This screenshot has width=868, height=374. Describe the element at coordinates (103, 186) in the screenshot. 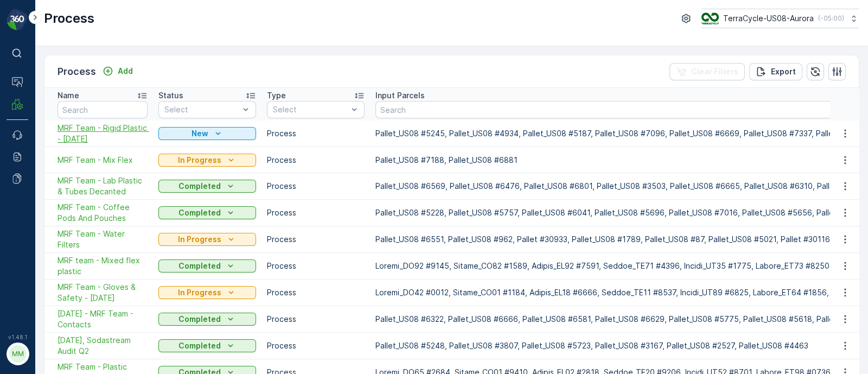

I see `span: MRF Team - Lab Plastic & Tubes Decanted` at that location.